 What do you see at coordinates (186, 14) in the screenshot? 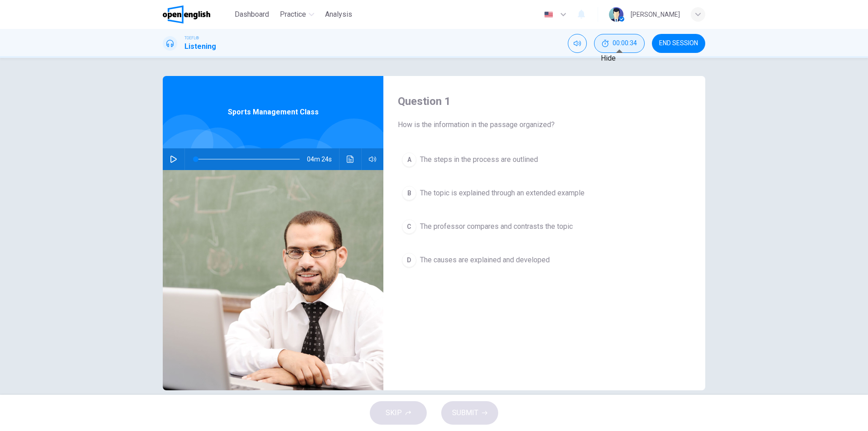
I see `img: OpenEnglish logo` at bounding box center [186, 14].